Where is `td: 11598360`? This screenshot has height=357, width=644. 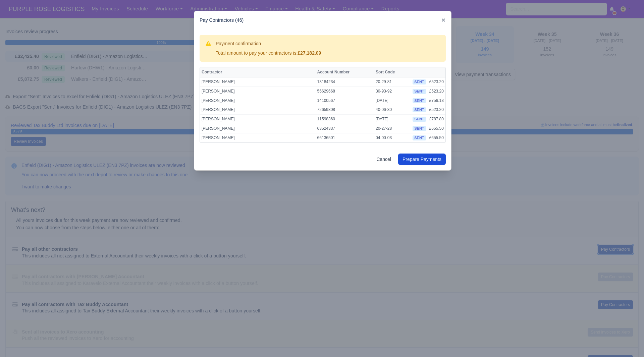
td: 11598360 is located at coordinates (345, 119).